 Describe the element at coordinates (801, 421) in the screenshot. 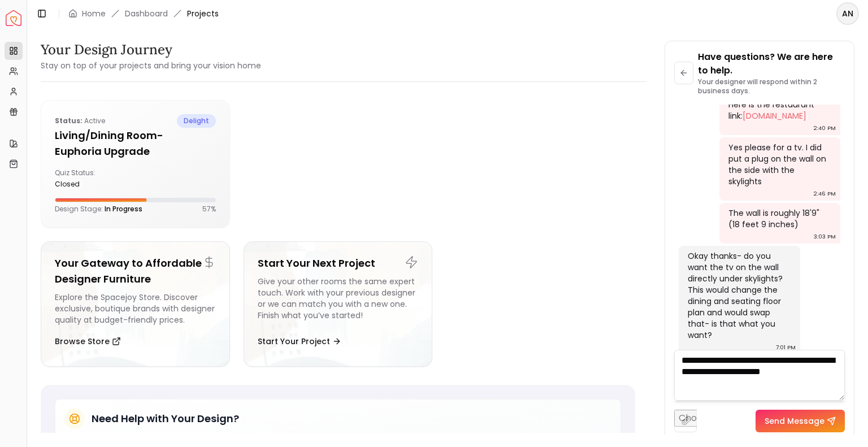

I see `button: Send Message` at that location.